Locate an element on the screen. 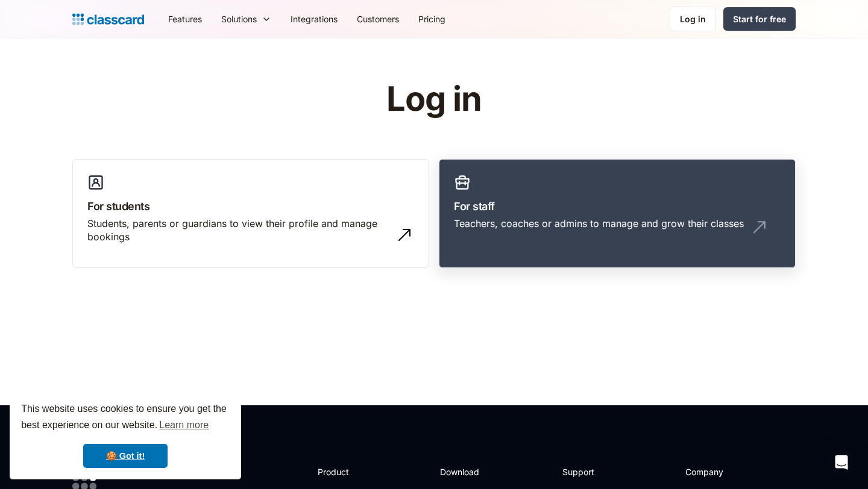  h2: Support is located at coordinates (586, 471).